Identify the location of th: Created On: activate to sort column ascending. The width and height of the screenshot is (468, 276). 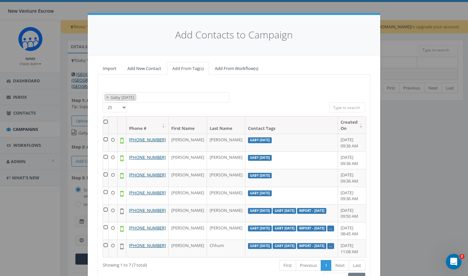
(352, 125).